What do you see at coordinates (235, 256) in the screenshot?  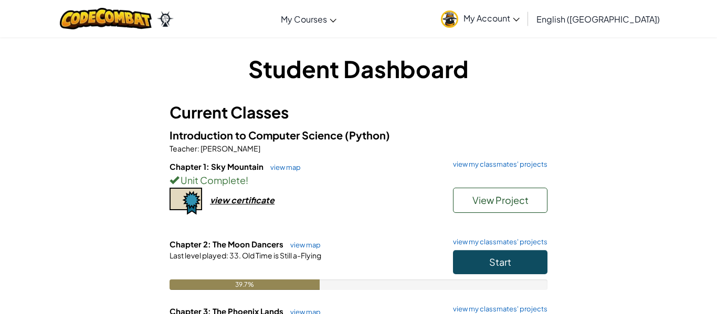 I see `span: 33.` at bounding box center [235, 256].